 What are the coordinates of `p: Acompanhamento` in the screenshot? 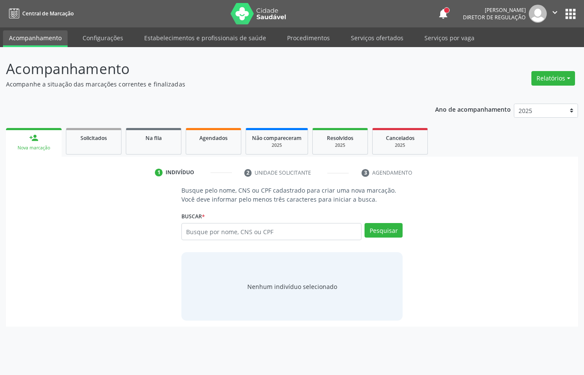 It's located at (206, 69).